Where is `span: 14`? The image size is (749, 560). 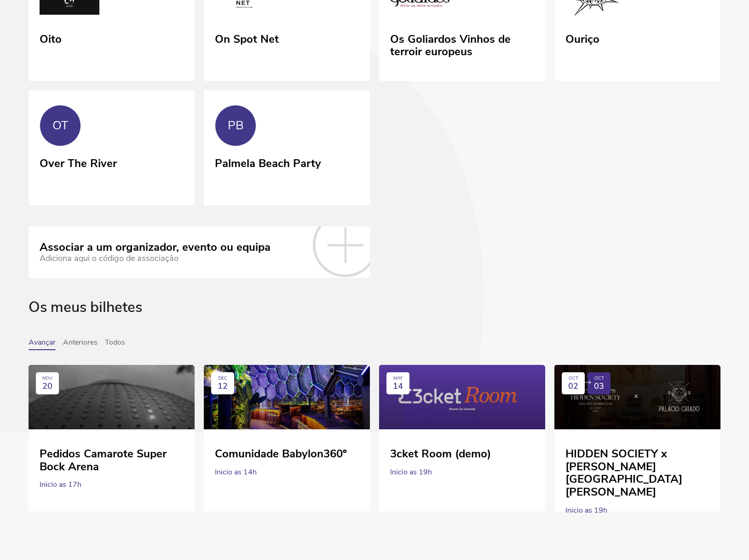 span: 14 is located at coordinates (398, 386).